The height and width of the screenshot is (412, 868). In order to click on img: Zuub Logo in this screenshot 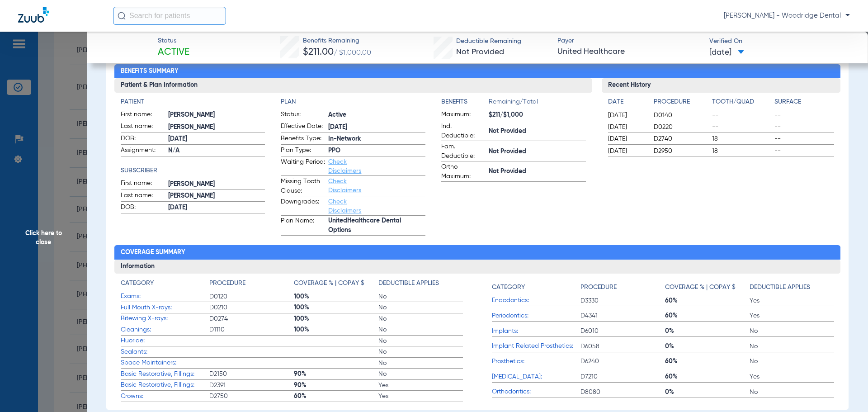, I will do `click(33, 14)`.